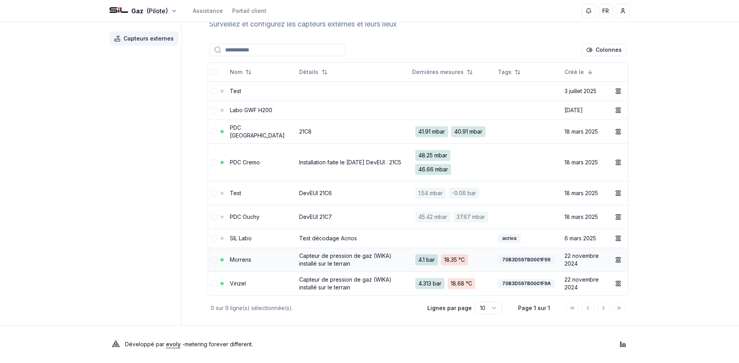  What do you see at coordinates (430, 193) in the screenshot?
I see `span: 1.54 mbar` at bounding box center [430, 193].